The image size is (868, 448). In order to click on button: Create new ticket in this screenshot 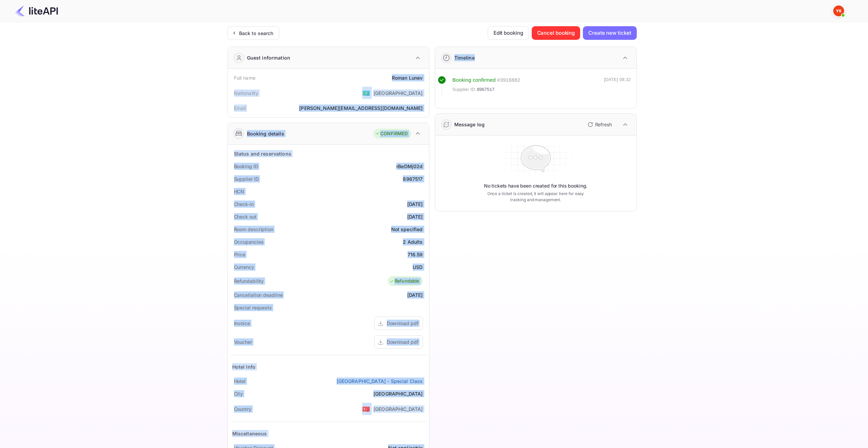, I will do `click(609, 33)`.